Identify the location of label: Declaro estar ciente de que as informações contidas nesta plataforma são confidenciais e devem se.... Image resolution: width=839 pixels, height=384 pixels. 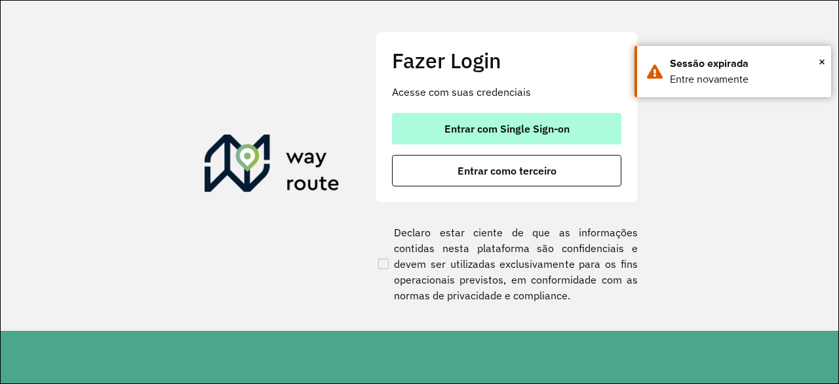
(507, 264).